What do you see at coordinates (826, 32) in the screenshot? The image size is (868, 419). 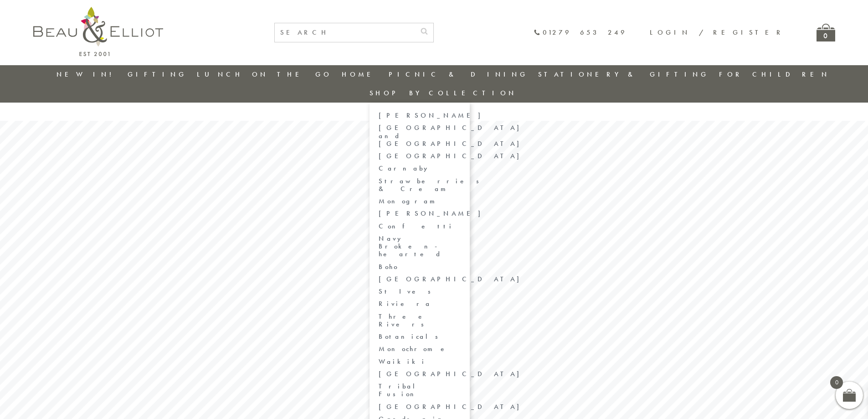 I see `a: 0` at bounding box center [826, 32].